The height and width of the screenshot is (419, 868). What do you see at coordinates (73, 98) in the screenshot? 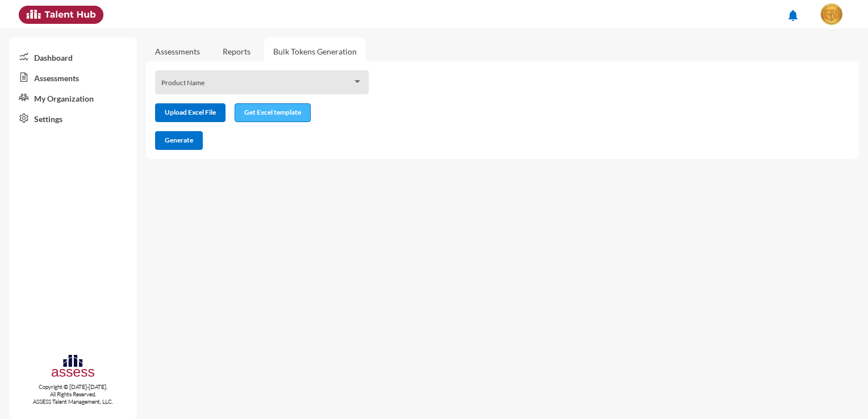
I see `a: My Organization` at bounding box center [73, 98].